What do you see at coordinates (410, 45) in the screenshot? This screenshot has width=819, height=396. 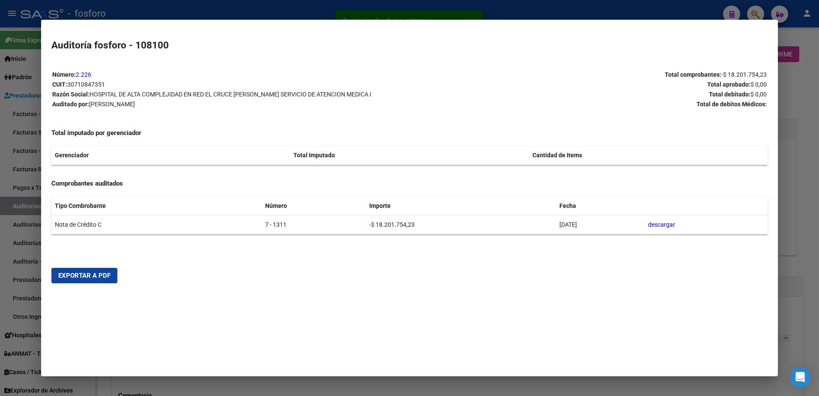 I see `h2: Auditoría fosforo - 108100` at bounding box center [410, 45].